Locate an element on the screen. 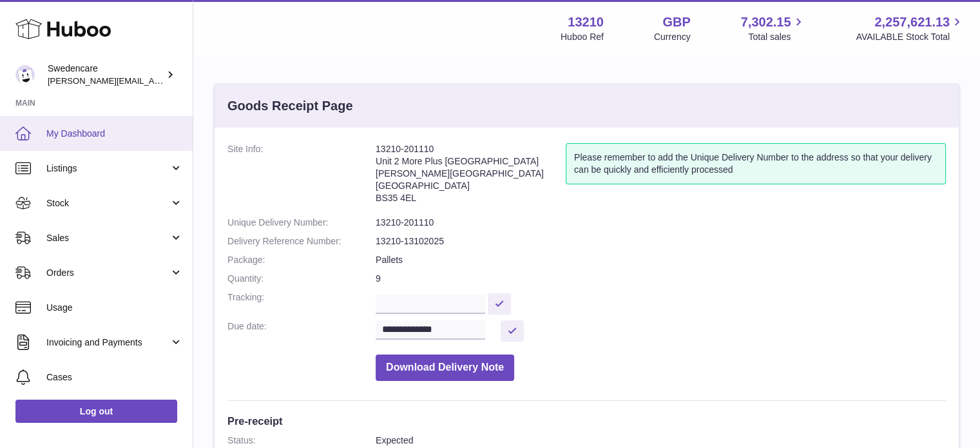 The width and height of the screenshot is (980, 448). dt: Status: is located at coordinates (301, 440).